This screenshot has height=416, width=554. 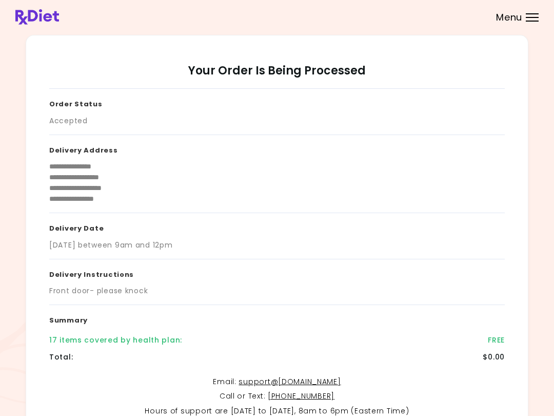 What do you see at coordinates (61, 357) in the screenshot?
I see `div: Total :` at bounding box center [61, 357].